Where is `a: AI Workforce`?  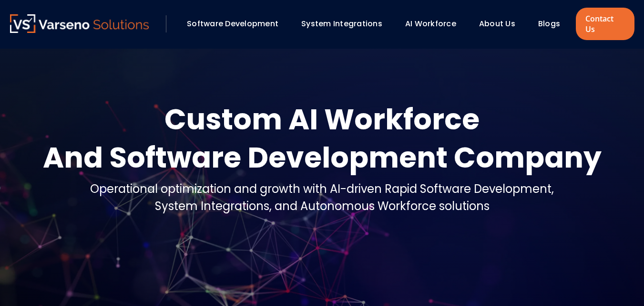 a: AI Workforce is located at coordinates (430, 24).